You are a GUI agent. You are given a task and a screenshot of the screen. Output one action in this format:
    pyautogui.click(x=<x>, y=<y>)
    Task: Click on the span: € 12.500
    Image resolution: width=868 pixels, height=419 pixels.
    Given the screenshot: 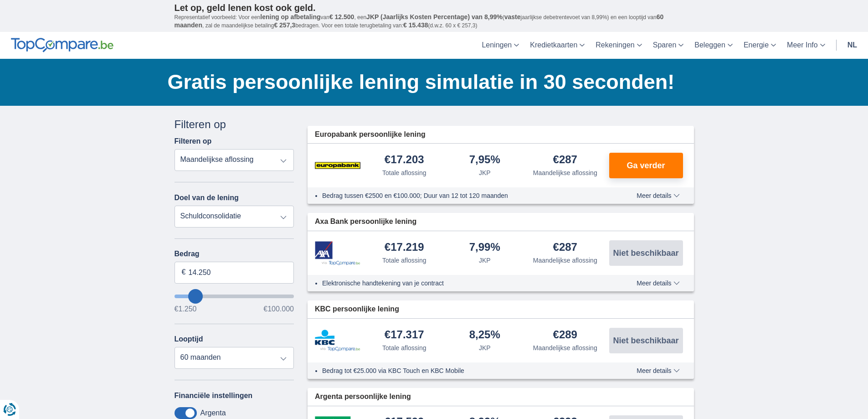 What is the action you would take?
    pyautogui.click(x=342, y=17)
    